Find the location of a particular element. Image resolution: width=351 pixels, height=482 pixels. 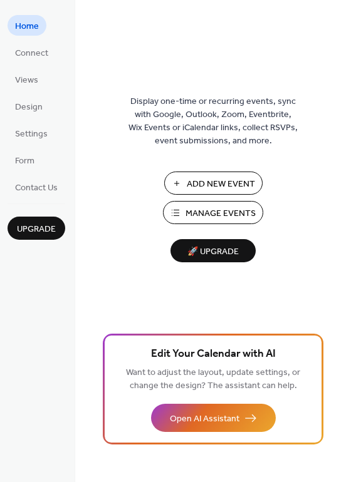

span: Design is located at coordinates (29, 107).